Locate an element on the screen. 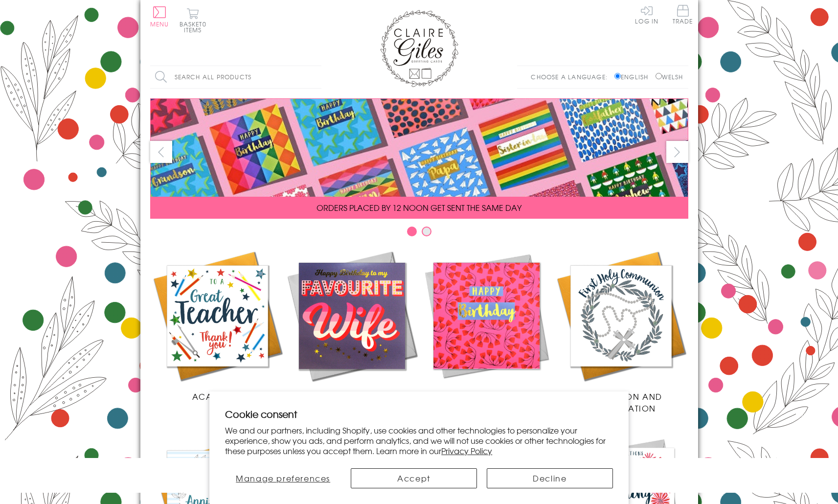 The image size is (838, 504). input: Search is located at coordinates (317, 77).